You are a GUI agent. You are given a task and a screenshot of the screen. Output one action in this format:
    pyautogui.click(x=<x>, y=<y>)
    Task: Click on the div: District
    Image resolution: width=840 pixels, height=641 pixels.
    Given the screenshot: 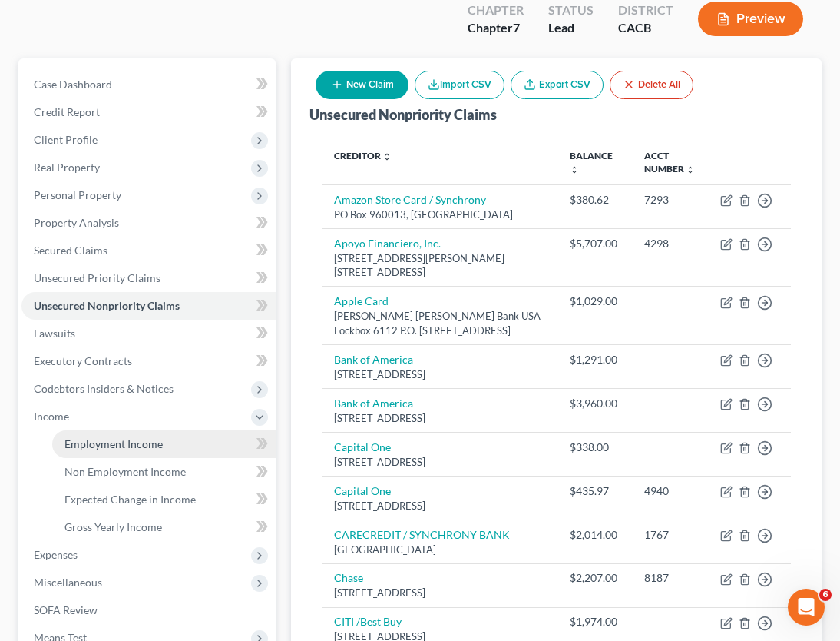 What is the action you would take?
    pyautogui.click(x=646, y=10)
    